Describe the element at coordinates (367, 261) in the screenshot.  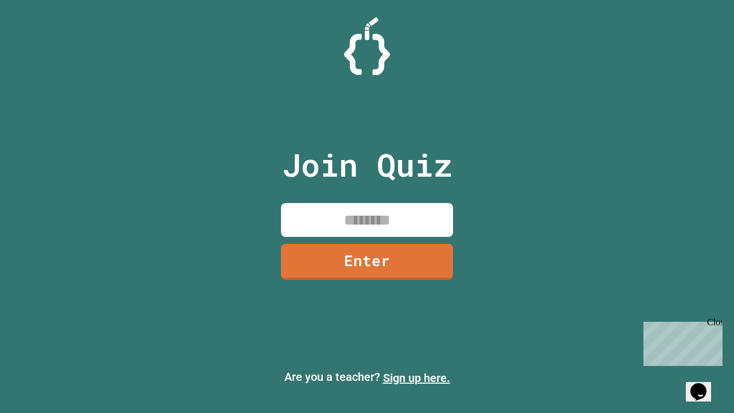
I see `a: Enter` at that location.